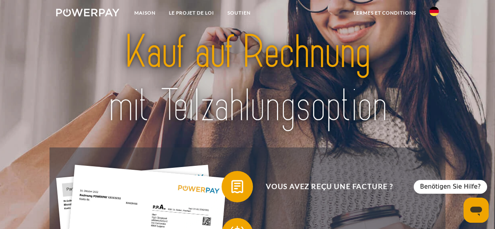  What do you see at coordinates (88, 13) in the screenshot?
I see `img: logo-powerpay-white.svg` at bounding box center [88, 13].